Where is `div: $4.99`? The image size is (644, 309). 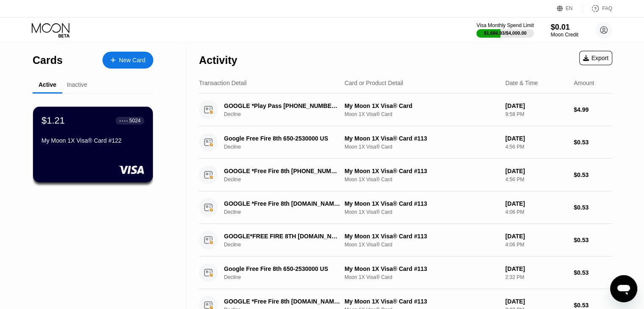 div: $4.99 is located at coordinates (593, 110).